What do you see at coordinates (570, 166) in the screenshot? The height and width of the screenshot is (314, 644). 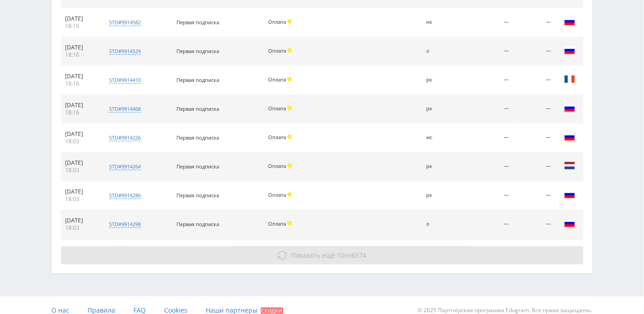 I see `img: nld.png` at bounding box center [570, 166].